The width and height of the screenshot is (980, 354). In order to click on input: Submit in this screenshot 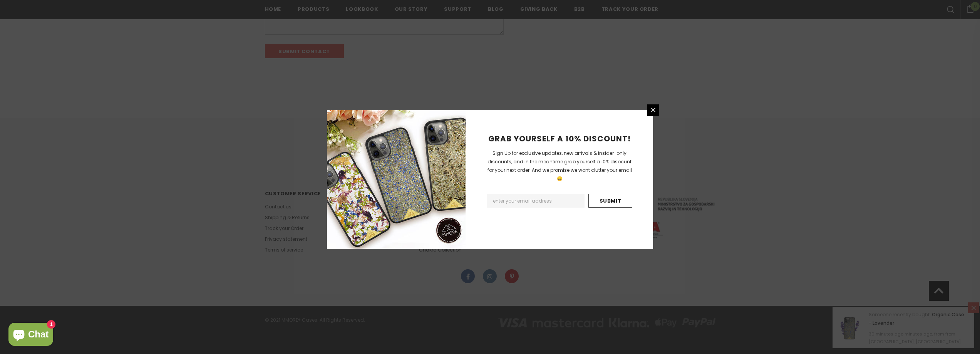, I will do `click(610, 201)`.